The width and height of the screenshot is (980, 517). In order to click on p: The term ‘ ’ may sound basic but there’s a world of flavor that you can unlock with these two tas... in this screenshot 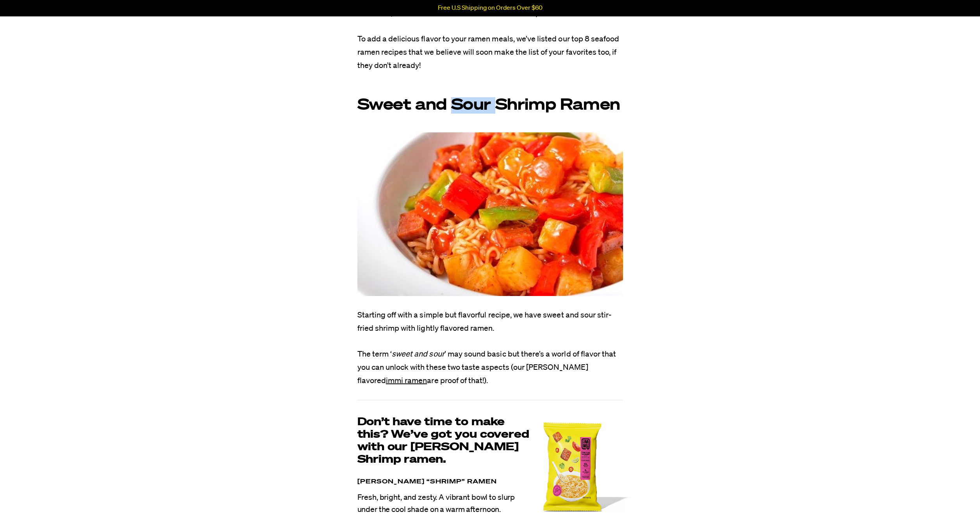, I will do `click(490, 367)`.